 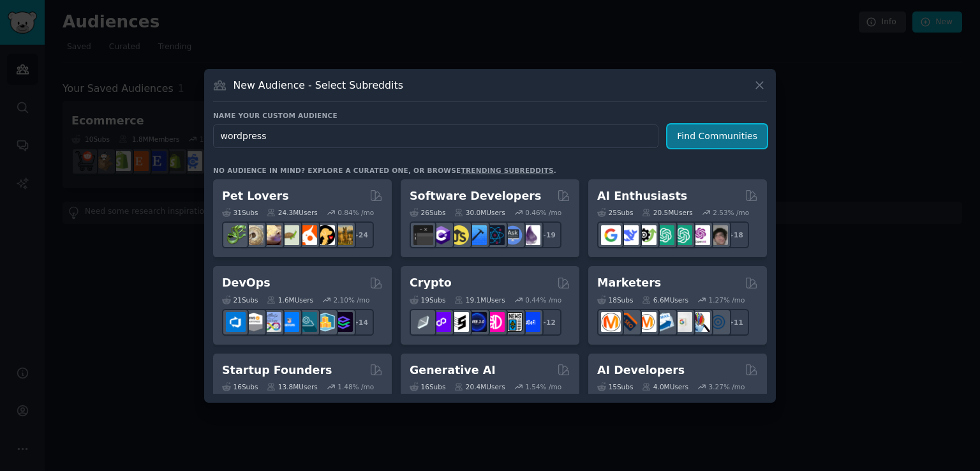 What do you see at coordinates (726, 387) in the screenshot?
I see `div: 3.27 % /mo` at bounding box center [726, 387].